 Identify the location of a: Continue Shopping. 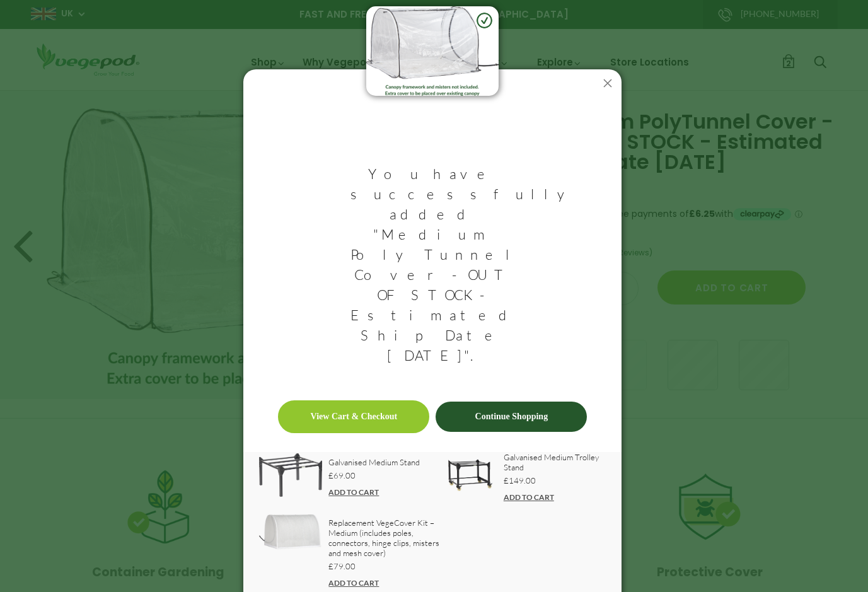
(511, 417).